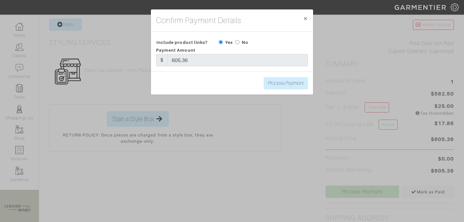 The width and height of the screenshot is (464, 222). What do you see at coordinates (245, 42) in the screenshot?
I see `label: No` at bounding box center [245, 42].